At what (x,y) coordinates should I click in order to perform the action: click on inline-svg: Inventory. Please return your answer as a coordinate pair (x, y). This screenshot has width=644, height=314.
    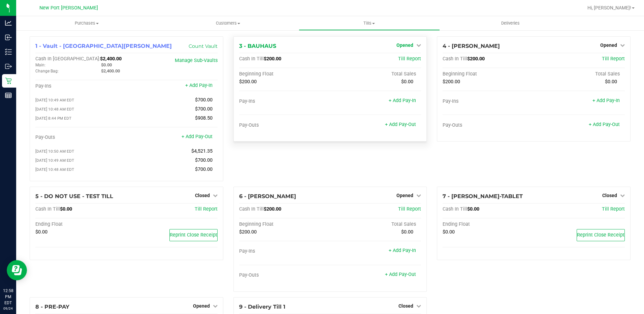
    Looking at the image, I should click on (8, 52).